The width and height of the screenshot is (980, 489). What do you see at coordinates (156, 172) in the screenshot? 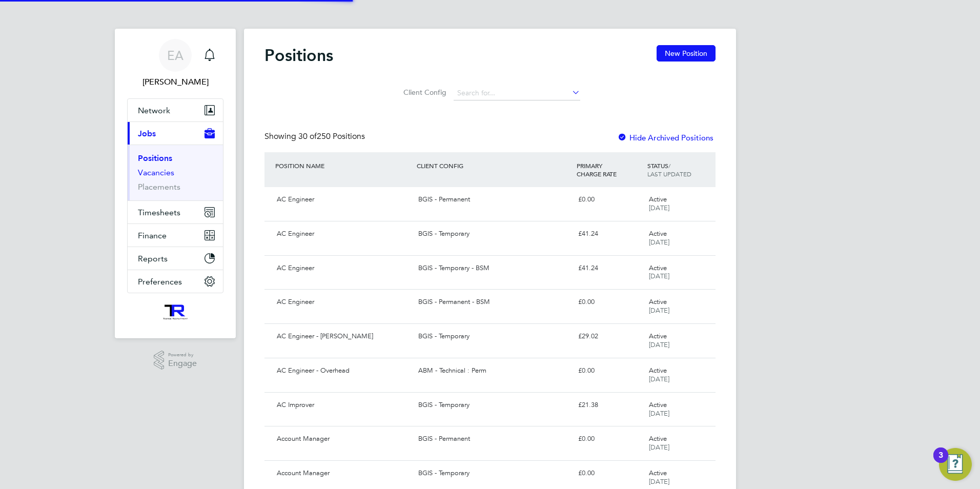
I see `a: Vacancies` at bounding box center [156, 172].